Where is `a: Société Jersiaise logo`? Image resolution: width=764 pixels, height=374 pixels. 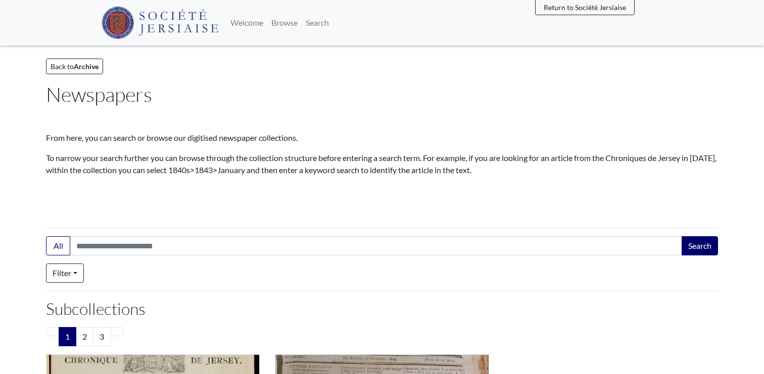
a: Société Jersiaise logo is located at coordinates (160, 23).